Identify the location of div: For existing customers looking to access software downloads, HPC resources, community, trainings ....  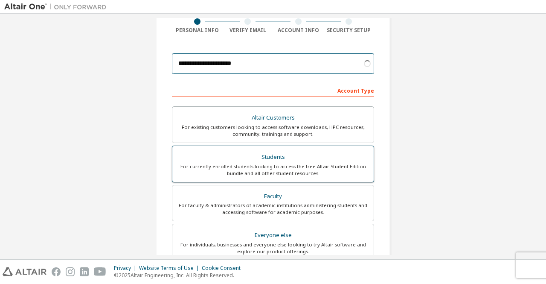
(273, 130).